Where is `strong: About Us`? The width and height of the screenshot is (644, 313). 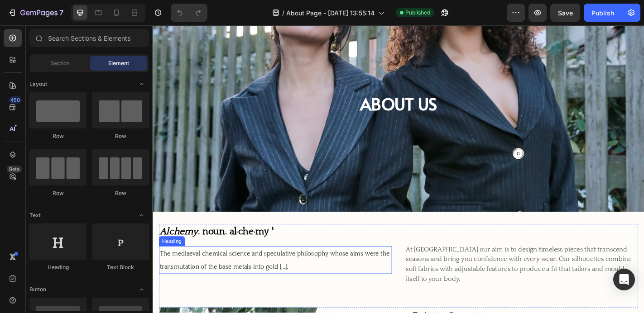
strong: About Us is located at coordinates (272, 86).